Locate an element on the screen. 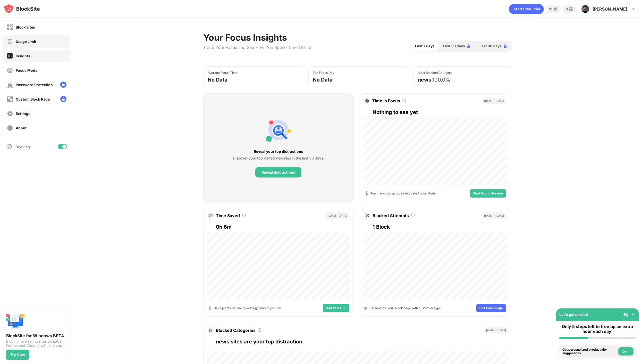 This screenshot has height=364, width=642. img: settings-off.svg is located at coordinates (10, 114).